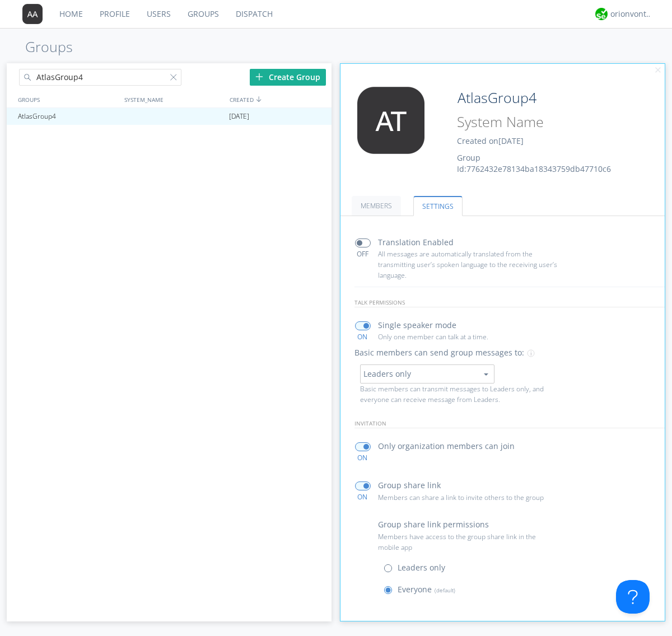  What do you see at coordinates (510, 423) in the screenshot?
I see `p: invitation` at bounding box center [510, 423].